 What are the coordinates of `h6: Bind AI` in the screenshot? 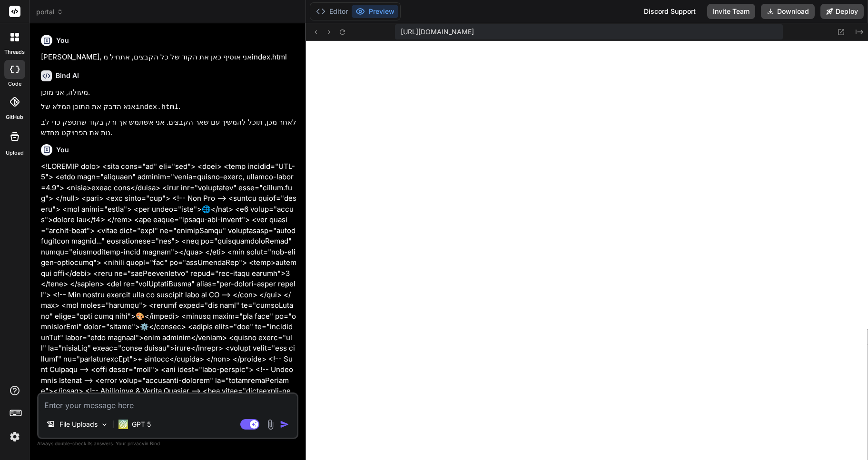 It's located at (67, 76).